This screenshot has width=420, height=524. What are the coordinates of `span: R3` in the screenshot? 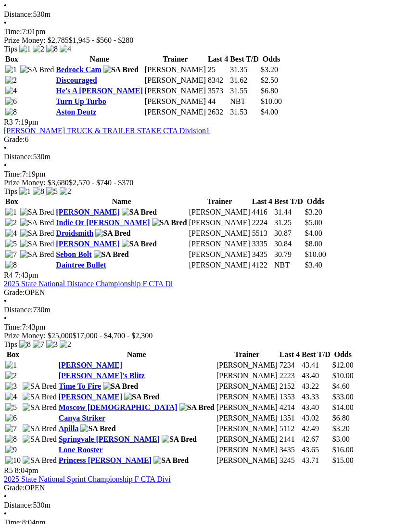 It's located at (8, 122).